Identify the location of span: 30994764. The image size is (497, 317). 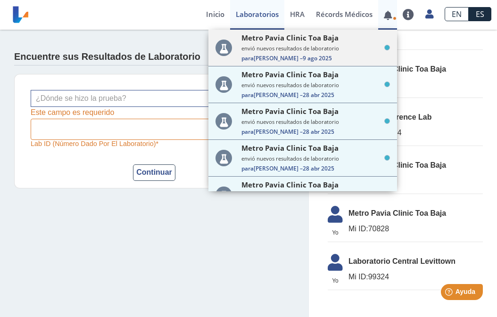
(415, 133).